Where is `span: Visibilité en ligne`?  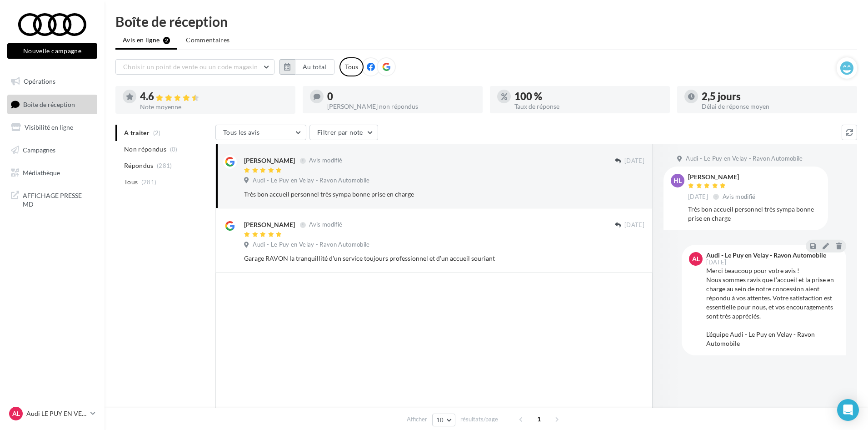 span: Visibilité en ligne is located at coordinates (49, 127).